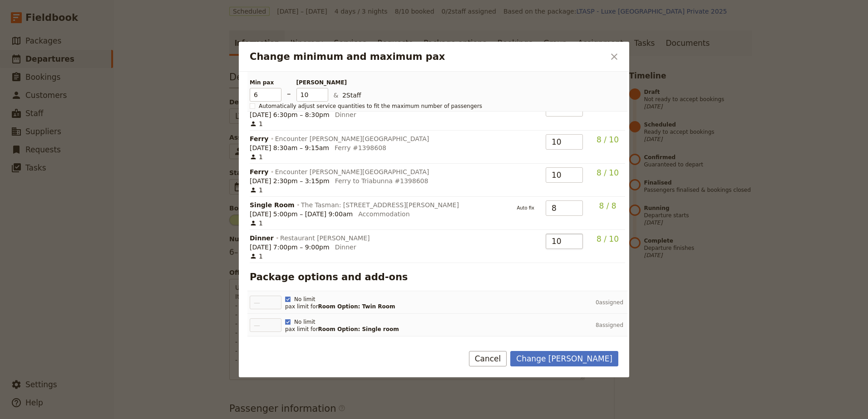 The height and width of the screenshot is (419, 868). Describe the element at coordinates (488, 359) in the screenshot. I see `button: Cancel` at that location.